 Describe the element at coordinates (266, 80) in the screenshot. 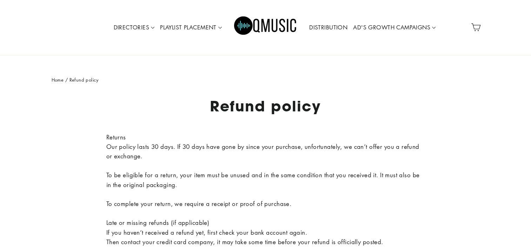

I see `nav: breadcrumbs` at that location.